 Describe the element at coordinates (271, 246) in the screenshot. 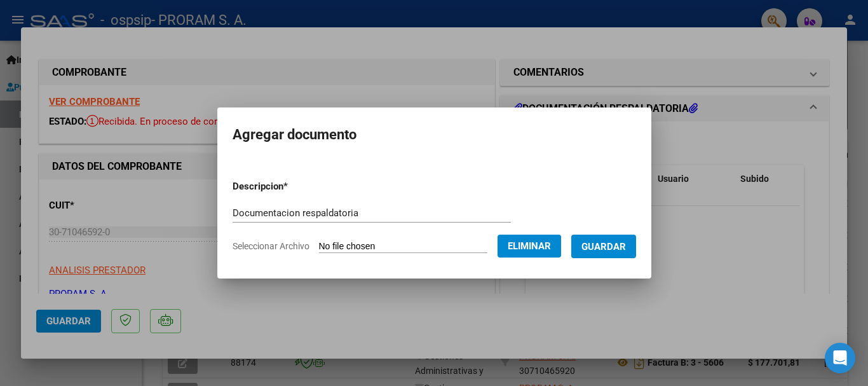

I see `span: Seleccionar Archivo` at that location.